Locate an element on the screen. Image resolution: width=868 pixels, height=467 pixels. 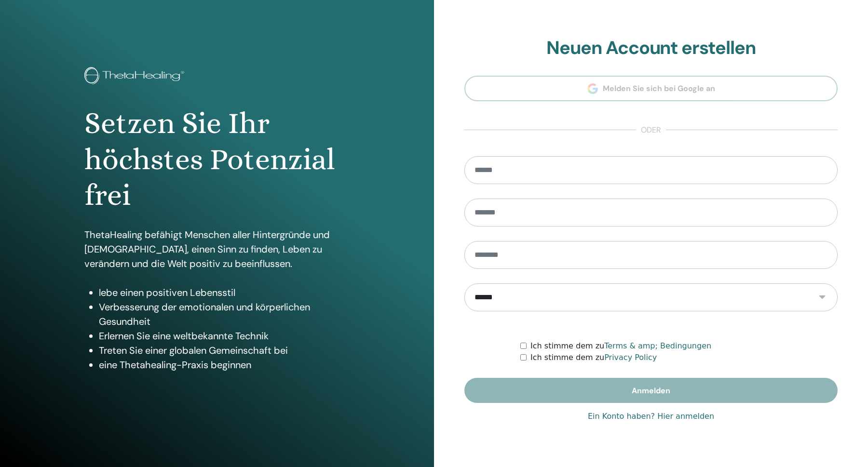
li: Treten Sie einer globalen Gemeinschaft bei is located at coordinates (224, 350).